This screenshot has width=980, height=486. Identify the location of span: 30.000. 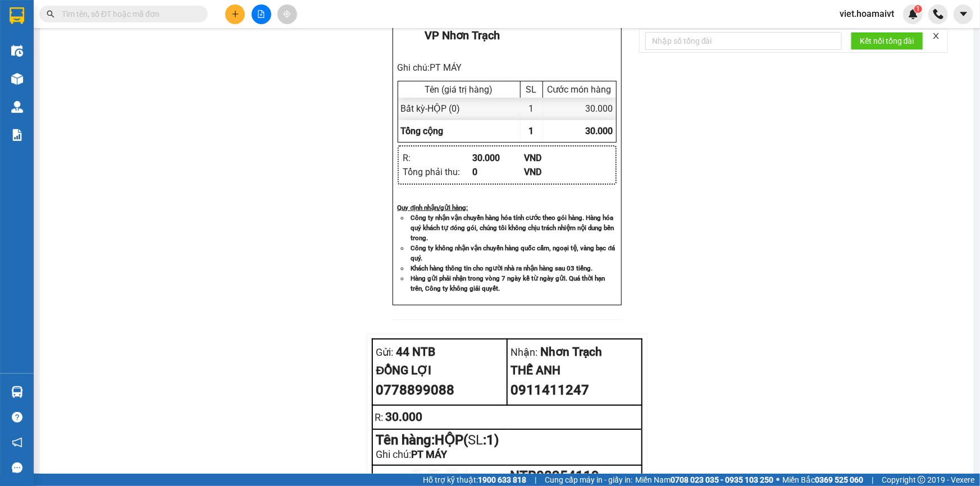
(599, 131).